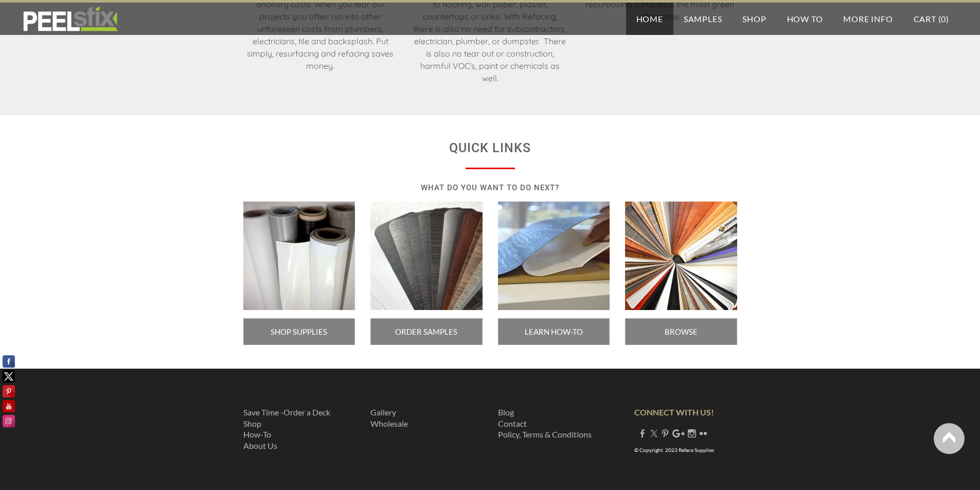  What do you see at coordinates (555, 332) in the screenshot?
I see `a: LEARN HOW-TO` at bounding box center [555, 332].